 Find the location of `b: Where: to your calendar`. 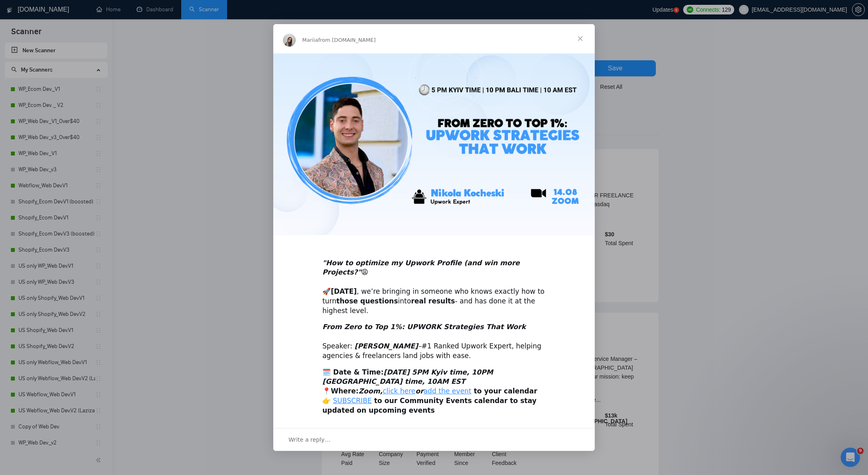

b: Where: to your calendar is located at coordinates (434, 391).